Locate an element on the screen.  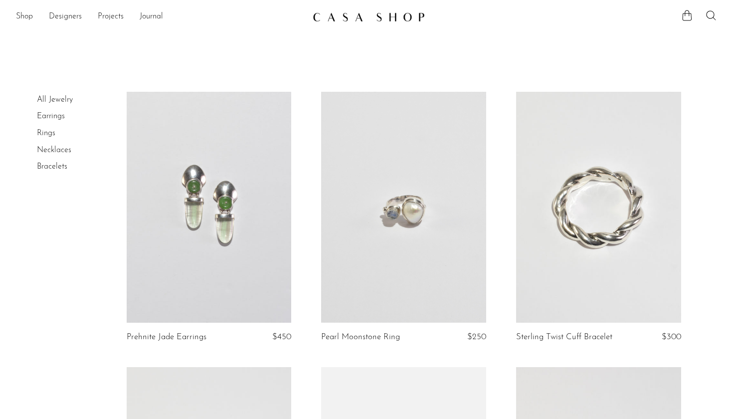
a: Pearl Moonstone Ring is located at coordinates (360, 337).